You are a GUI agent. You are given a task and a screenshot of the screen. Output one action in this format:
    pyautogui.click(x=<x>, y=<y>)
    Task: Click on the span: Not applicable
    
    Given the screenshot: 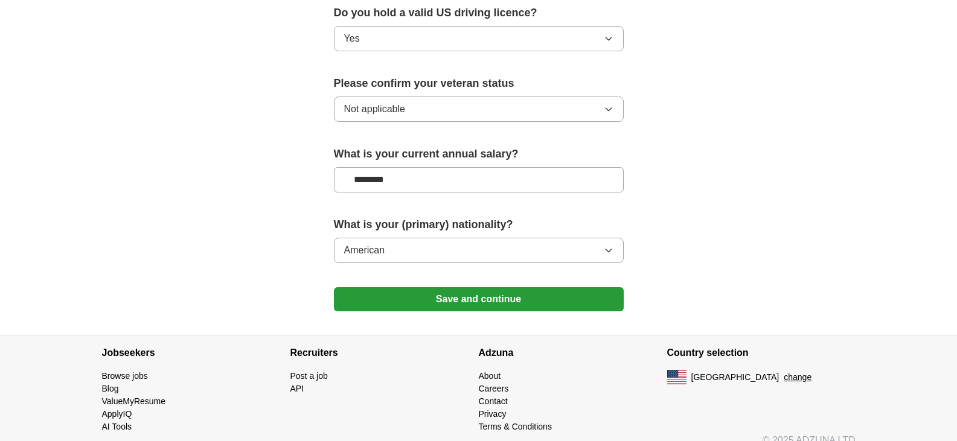 What is the action you would take?
    pyautogui.click(x=374, y=109)
    